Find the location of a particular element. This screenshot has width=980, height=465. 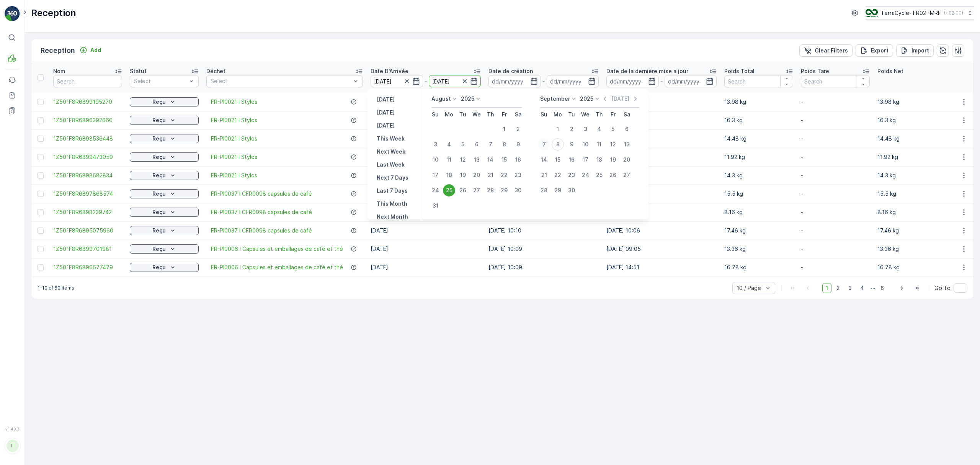

span: 1Z501F8R6898536448 is located at coordinates (88, 138).